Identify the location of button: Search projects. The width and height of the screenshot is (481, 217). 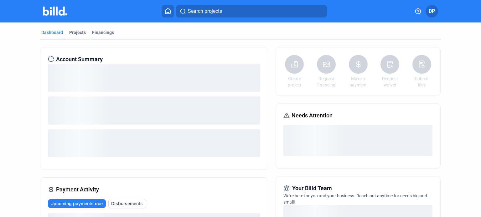
(251, 11).